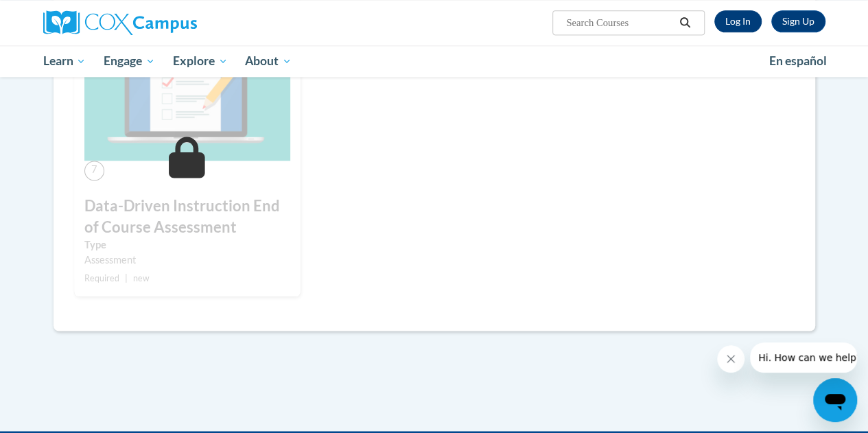 This screenshot has width=868, height=433. What do you see at coordinates (187, 217) in the screenshot?
I see `h3: Data-Driven Instruction End of Course Assessment` at bounding box center [187, 217].